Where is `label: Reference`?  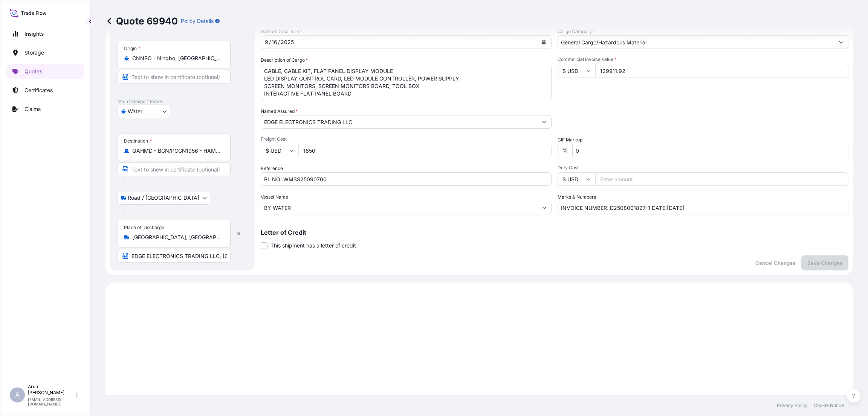 label: Reference is located at coordinates (271, 168).